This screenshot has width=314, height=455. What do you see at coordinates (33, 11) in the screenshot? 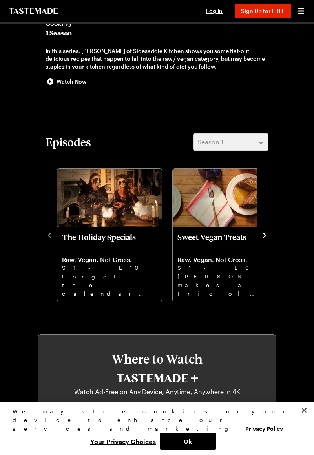
I see `a: To Tastemade Home Page` at bounding box center [33, 11].